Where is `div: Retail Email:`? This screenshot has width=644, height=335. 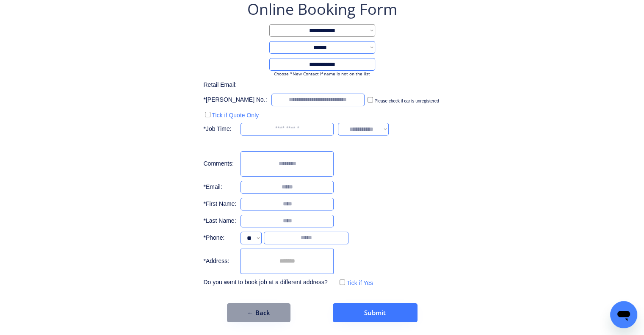 div: Retail Email: is located at coordinates (224, 85).